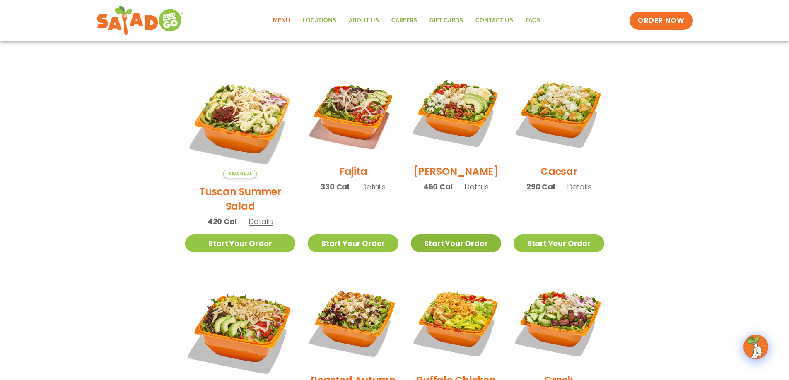  I want to click on a: Contact Us, so click(494, 21).